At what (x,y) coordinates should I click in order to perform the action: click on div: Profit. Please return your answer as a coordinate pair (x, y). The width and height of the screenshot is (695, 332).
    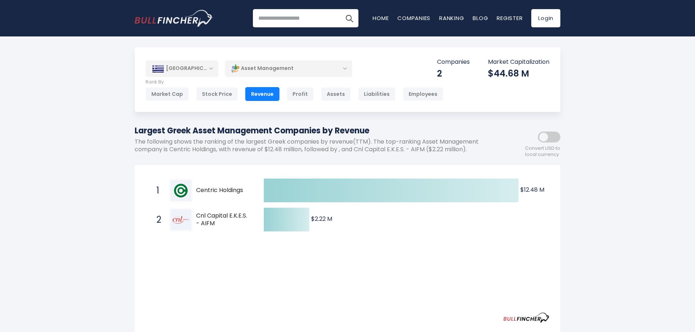
    Looking at the image, I should click on (300, 94).